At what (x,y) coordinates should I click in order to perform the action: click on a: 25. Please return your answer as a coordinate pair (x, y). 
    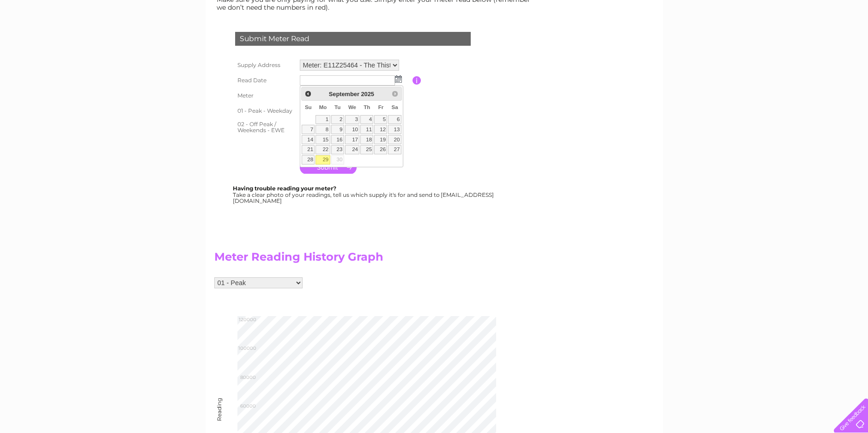
    Looking at the image, I should click on (366, 150).